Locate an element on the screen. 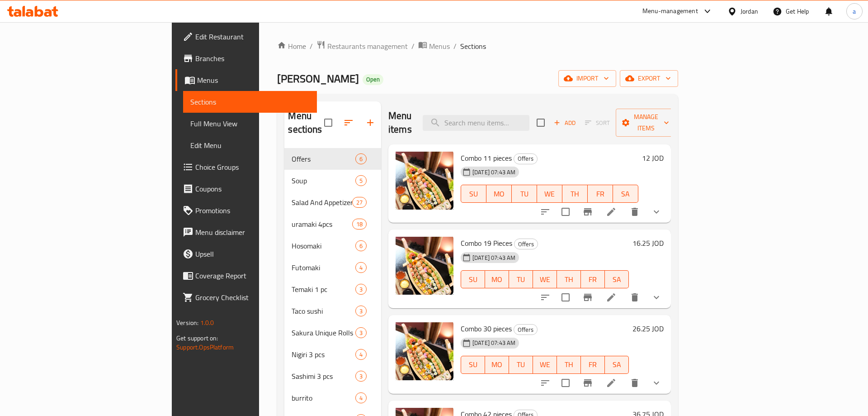 The image size is (868, 416). div: Taco sushi is located at coordinates (324, 311).